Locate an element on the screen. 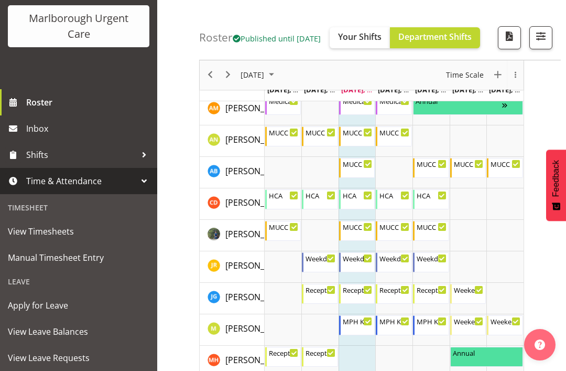 The height and width of the screenshot is (371, 566). div: Marlborough Urgent Care is located at coordinates (79, 26).